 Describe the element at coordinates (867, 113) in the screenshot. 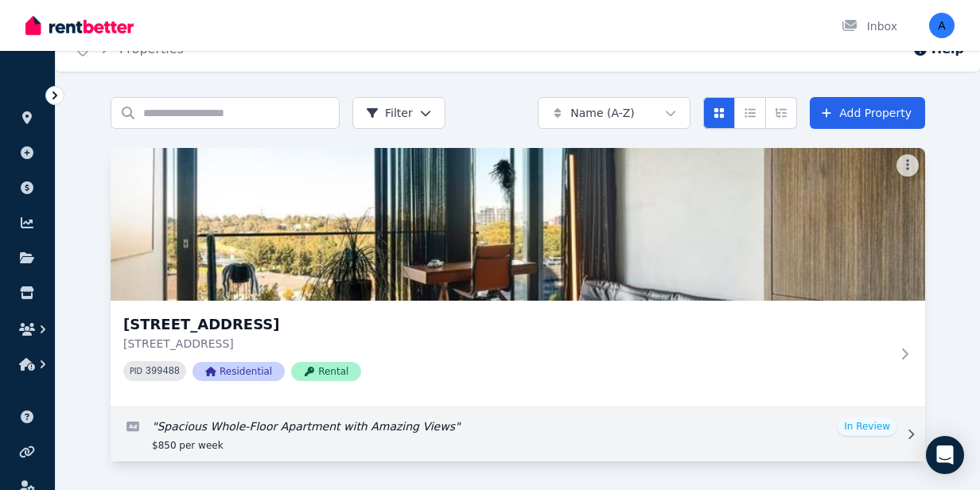

I see `a: Add Property` at that location.